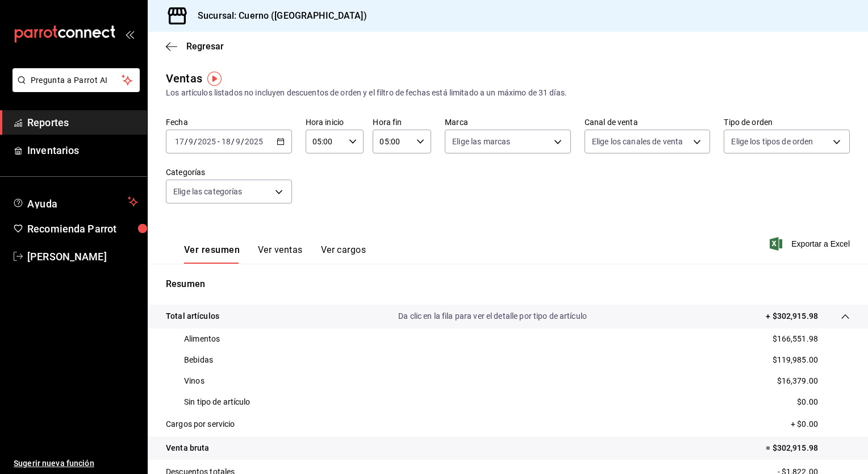 The image size is (868, 474). I want to click on p: $0.00, so click(807, 401).